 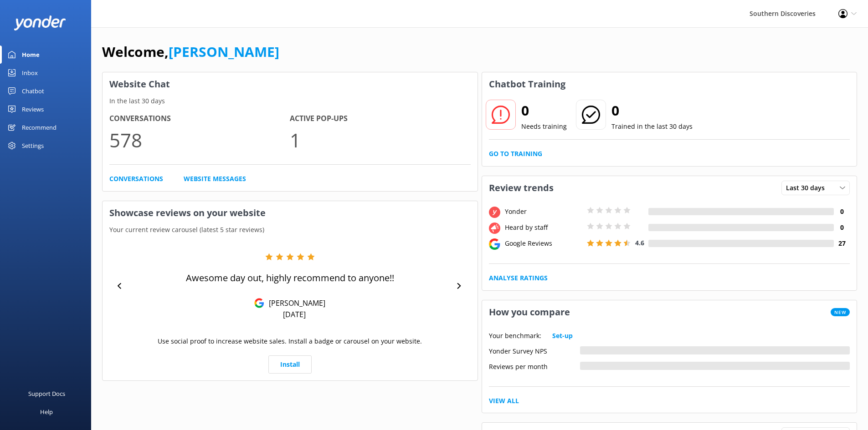 I want to click on a: View All, so click(x=504, y=401).